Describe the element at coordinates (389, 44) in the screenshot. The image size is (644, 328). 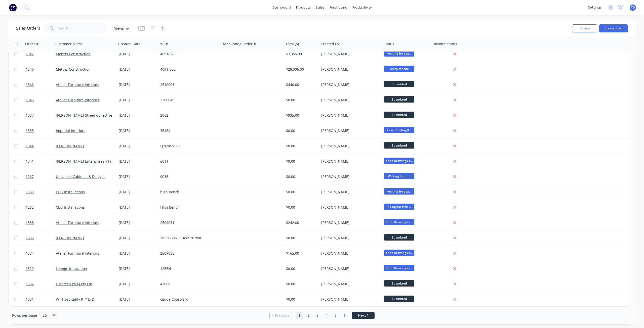
I see `div: Status` at that location.